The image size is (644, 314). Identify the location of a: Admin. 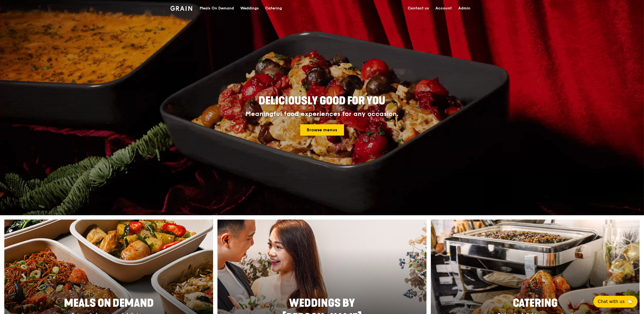
(464, 8).